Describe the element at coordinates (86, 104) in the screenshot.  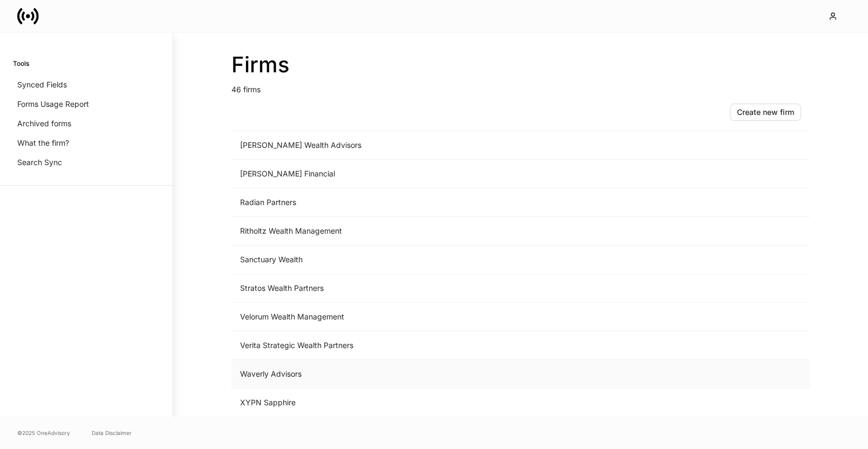
I see `a: Forms Usage Report` at that location.